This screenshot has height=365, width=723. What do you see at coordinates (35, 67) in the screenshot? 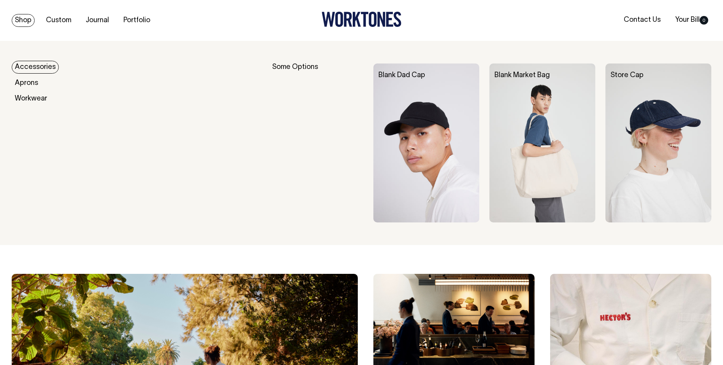
I see `a: Accessories` at bounding box center [35, 67].